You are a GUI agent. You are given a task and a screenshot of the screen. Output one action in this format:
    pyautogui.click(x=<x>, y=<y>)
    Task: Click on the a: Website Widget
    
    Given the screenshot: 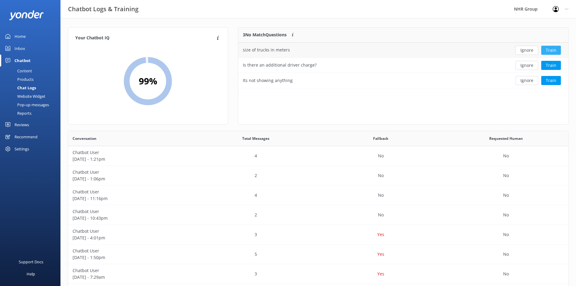 What is the action you would take?
    pyautogui.click(x=32, y=96)
    